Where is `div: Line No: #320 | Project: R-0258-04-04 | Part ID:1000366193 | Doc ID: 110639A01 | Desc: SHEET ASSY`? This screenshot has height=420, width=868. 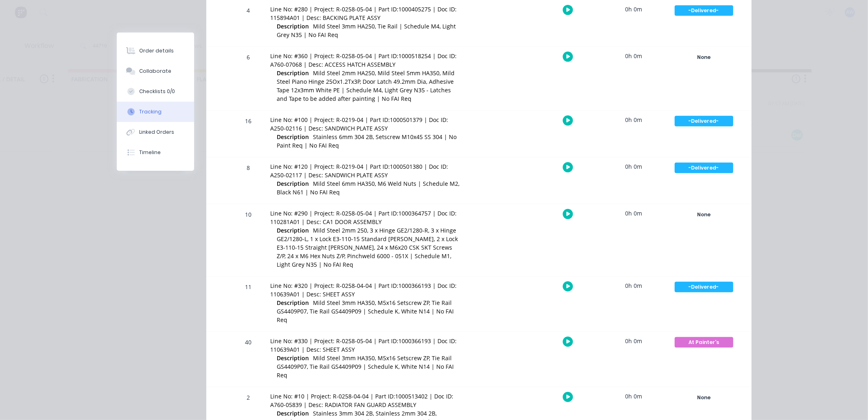
div: Line No: #320 | Project: R-0258-04-04 | Part ID:1000366193 | Doc ID: 110639A01 | Desc: SHEET ASSY is located at coordinates (366, 290).